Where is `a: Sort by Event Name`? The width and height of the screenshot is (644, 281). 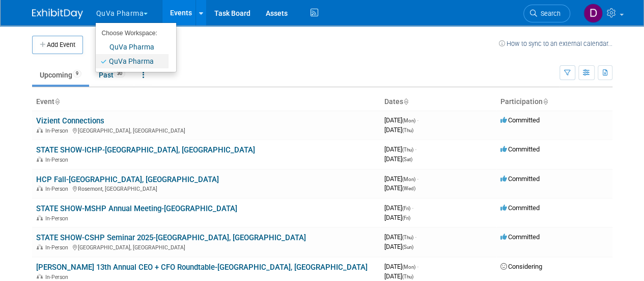 a: Sort by Event Name is located at coordinates (57, 102).